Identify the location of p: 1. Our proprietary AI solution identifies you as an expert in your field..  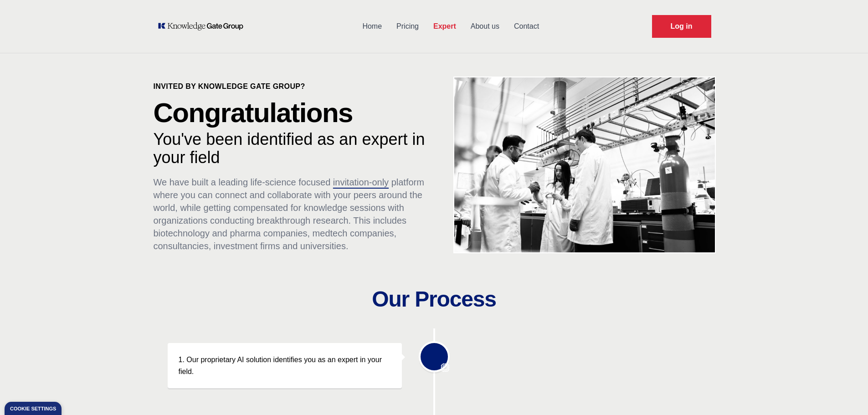
(285, 366).